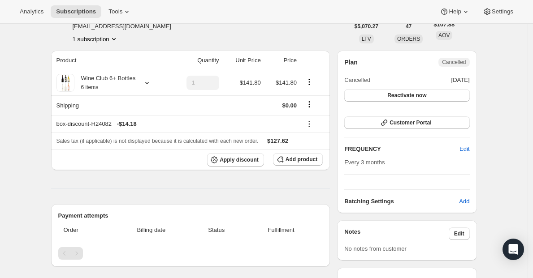 The width and height of the screenshot is (533, 278). What do you see at coordinates (235, 160) in the screenshot?
I see `button: Apply discount` at bounding box center [235, 160].